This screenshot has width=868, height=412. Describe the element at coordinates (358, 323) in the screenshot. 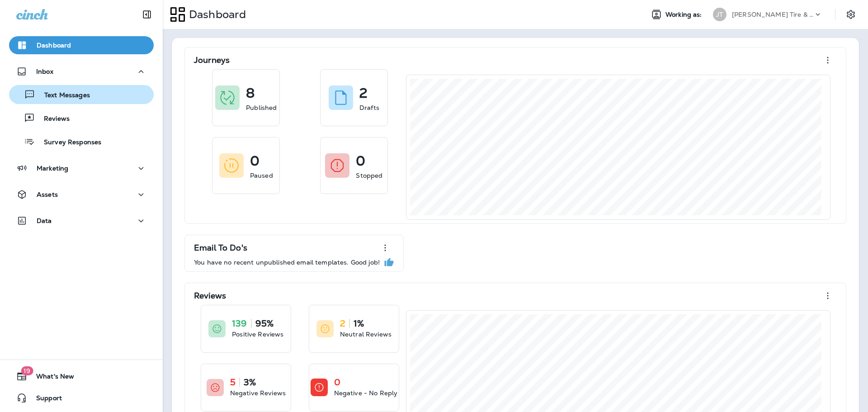

I see `p: 1%` at that location.